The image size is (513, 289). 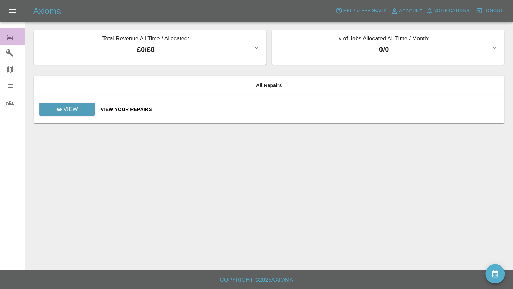 I want to click on h6: Copyright © 2025 Axioma, so click(x=256, y=280).